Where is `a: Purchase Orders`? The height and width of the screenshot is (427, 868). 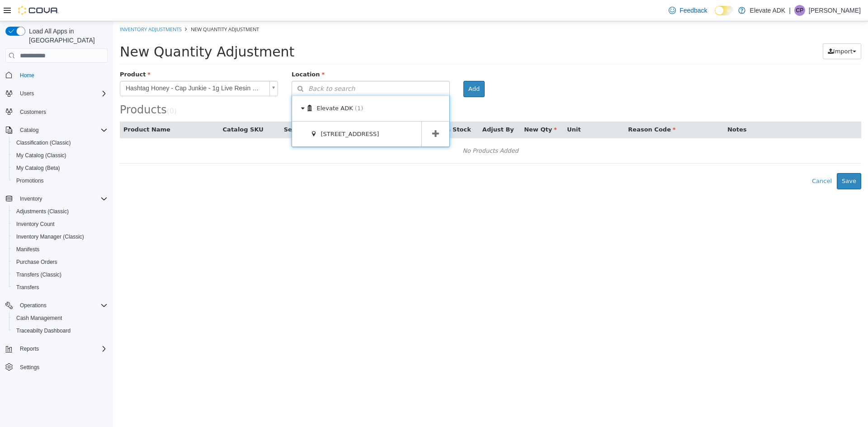 a: Purchase Orders is located at coordinates (37, 262).